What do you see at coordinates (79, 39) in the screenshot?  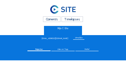 I see `div: Afmelden` at bounding box center [79, 39].